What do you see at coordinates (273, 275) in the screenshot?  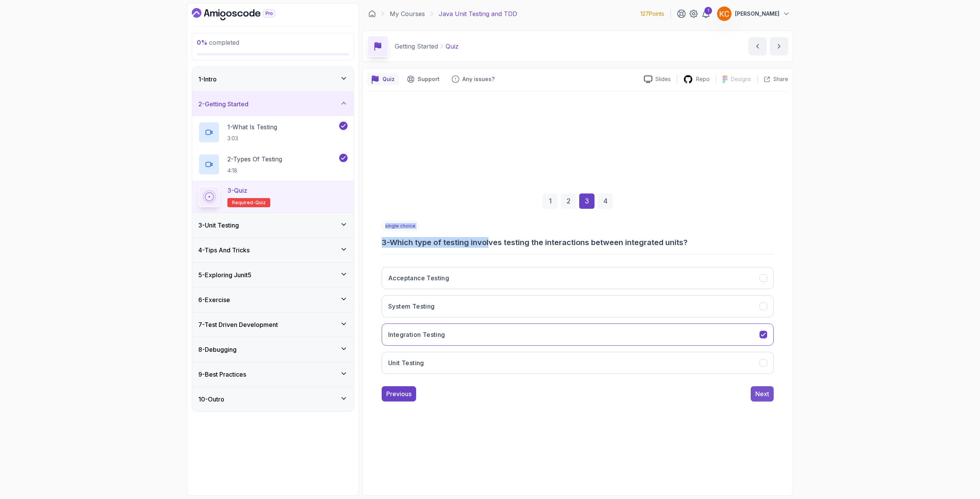 I see `button: 5-Exploring Junit5` at bounding box center [273, 275].